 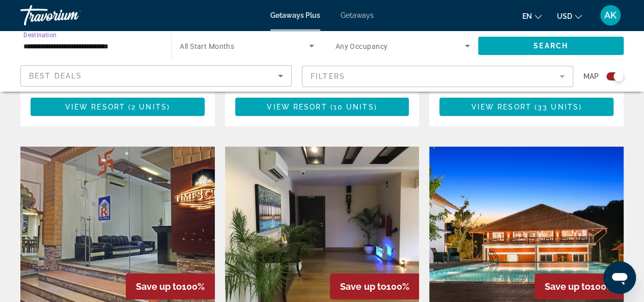 What do you see at coordinates (526, 107) in the screenshot?
I see `button: View Resort(33 units)` at bounding box center [526, 107].